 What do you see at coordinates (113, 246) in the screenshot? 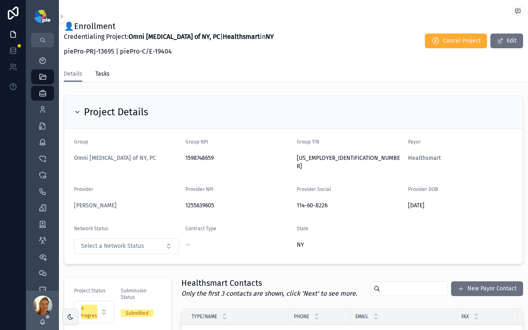
I see `span: Select a Network Status` at bounding box center [113, 246].